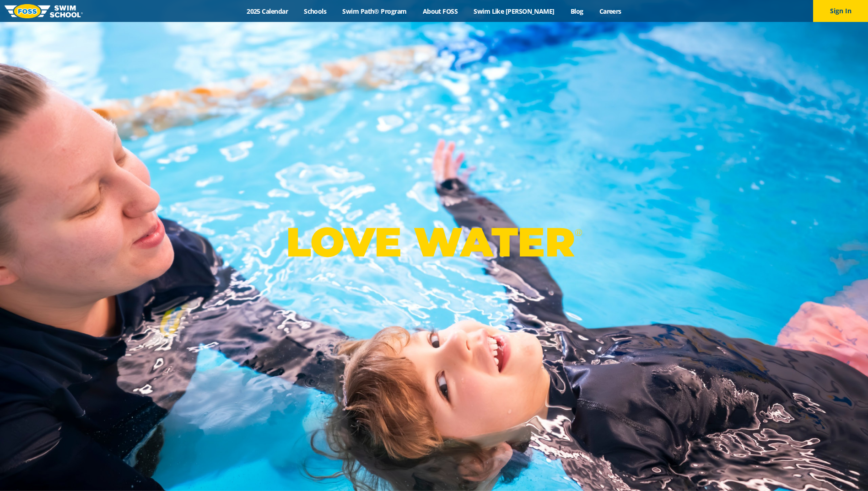  What do you see at coordinates (315, 11) in the screenshot?
I see `a: Schools` at bounding box center [315, 11].